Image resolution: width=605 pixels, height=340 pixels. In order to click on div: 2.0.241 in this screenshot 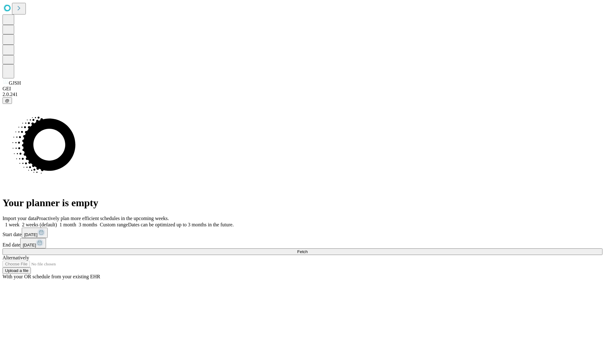, I will do `click(303, 95)`.